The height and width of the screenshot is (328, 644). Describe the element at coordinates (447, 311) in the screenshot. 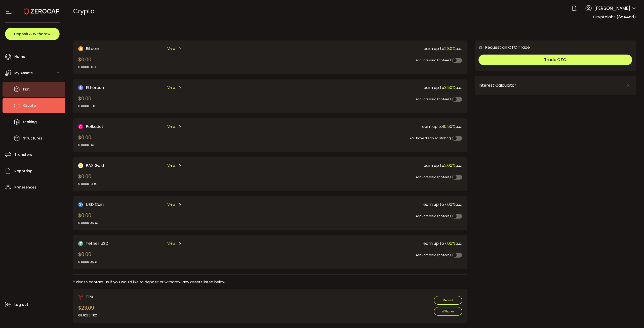

I see `span: Withdraw` at that location.